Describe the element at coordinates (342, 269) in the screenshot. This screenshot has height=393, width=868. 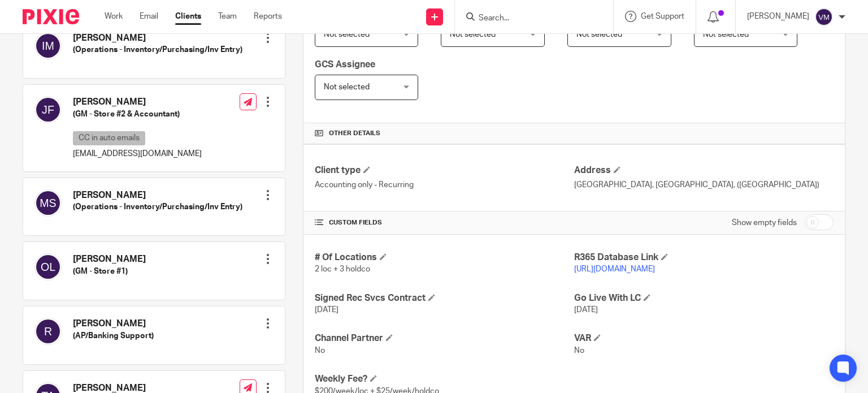
I see `span: 2 loc + 3 holdco` at that location.